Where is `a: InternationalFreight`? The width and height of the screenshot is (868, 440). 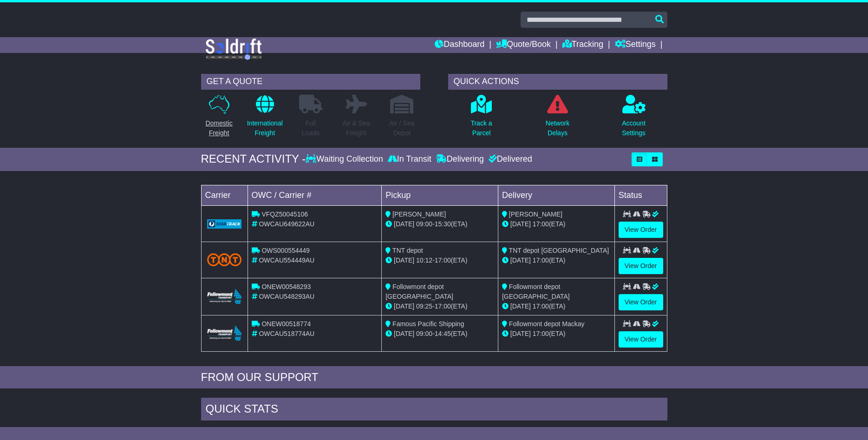
a: InternationalFreight is located at coordinates (265, 118).